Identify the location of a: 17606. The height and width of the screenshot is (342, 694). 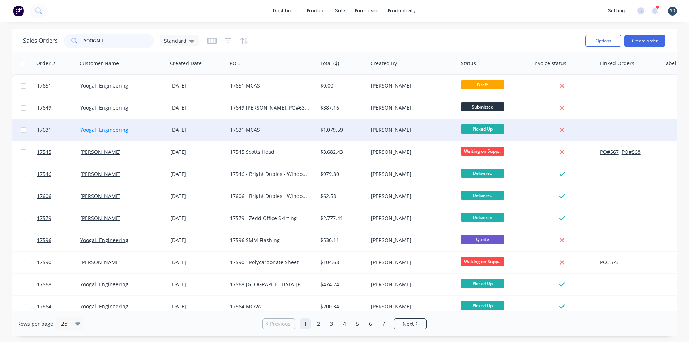
(59, 196).